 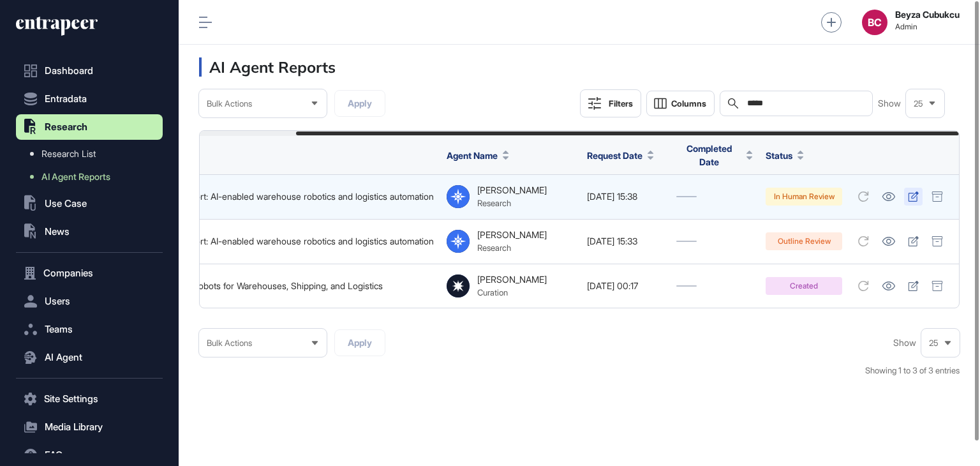 What do you see at coordinates (65, 99) in the screenshot?
I see `span: Entradata` at bounding box center [65, 99].